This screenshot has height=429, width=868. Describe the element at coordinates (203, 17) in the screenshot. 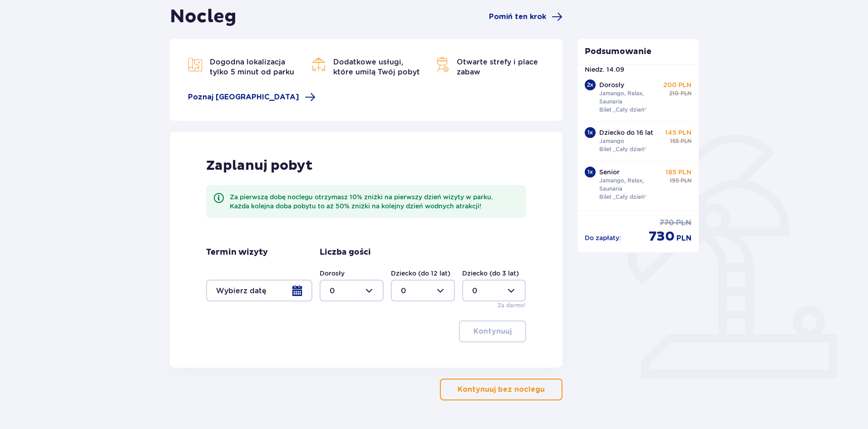

I see `h1: Nocleg` at that location.